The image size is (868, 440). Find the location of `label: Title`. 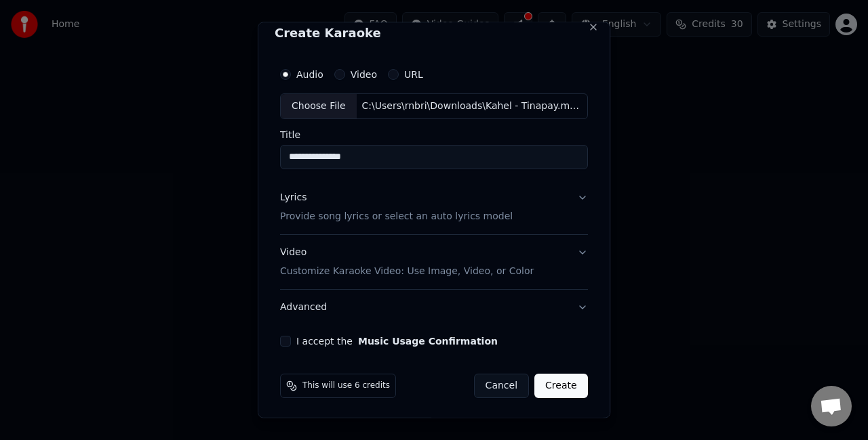

label: Title is located at coordinates (434, 134).